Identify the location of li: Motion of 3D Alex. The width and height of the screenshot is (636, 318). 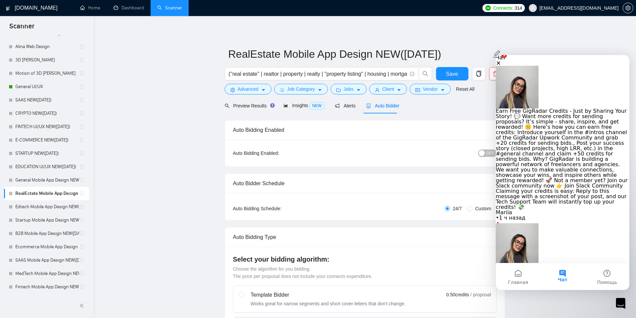
(46, 73).